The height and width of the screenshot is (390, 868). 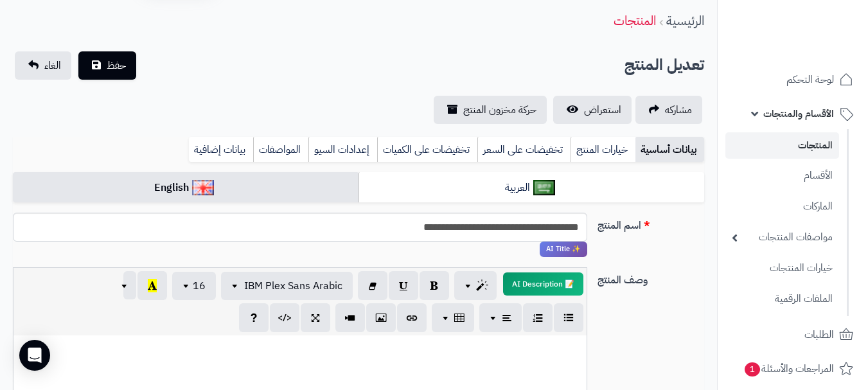 I want to click on a: خيارات المنتجات, so click(x=782, y=268).